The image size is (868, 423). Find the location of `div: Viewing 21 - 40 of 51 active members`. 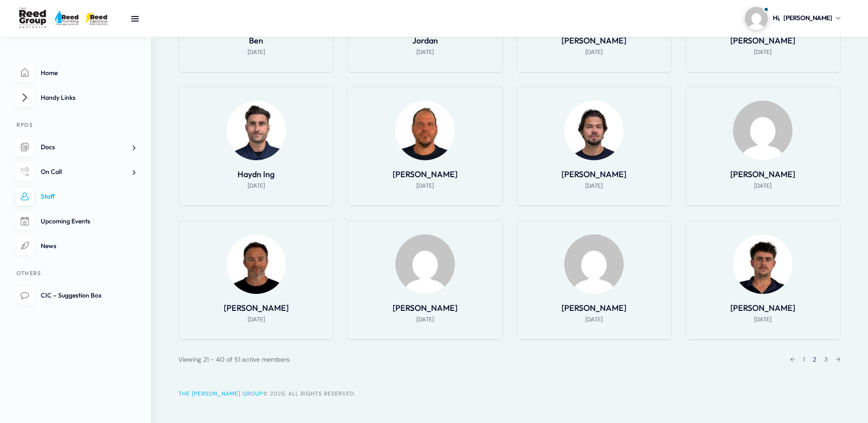

div: Viewing 21 - 40 of 51 active members is located at coordinates (234, 360).